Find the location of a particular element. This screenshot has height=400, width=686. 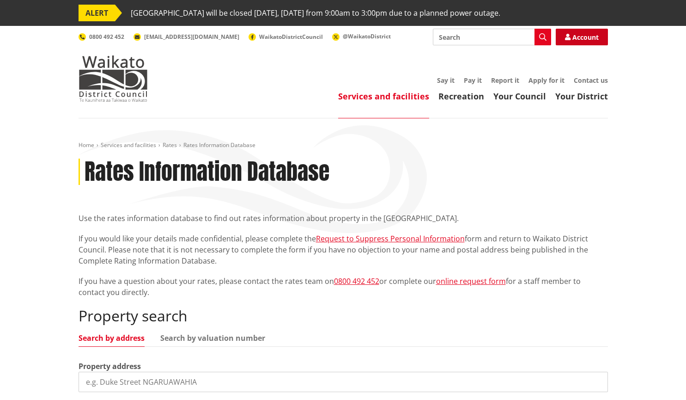

a: Your Council is located at coordinates (520, 96).